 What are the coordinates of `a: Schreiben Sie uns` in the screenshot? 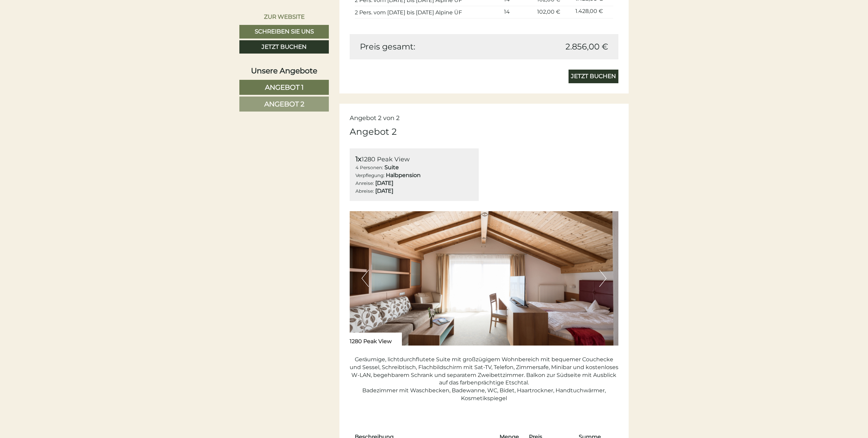 It's located at (284, 32).